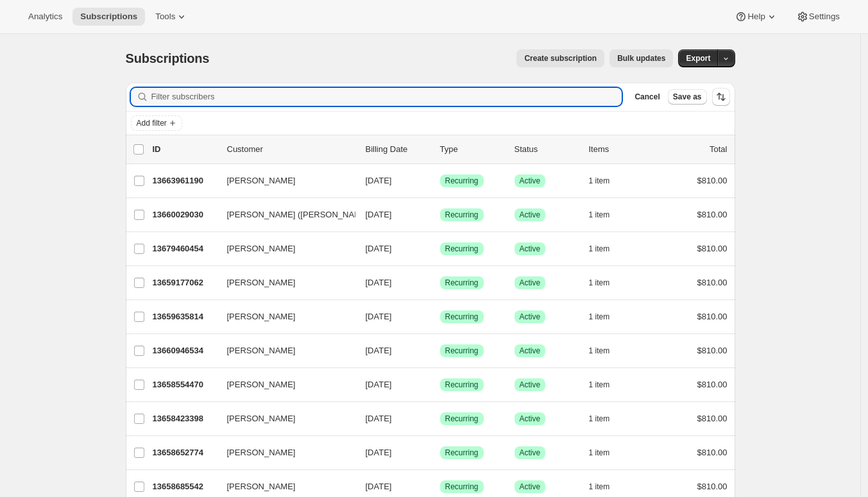 The image size is (868, 497). Describe the element at coordinates (184, 350) in the screenshot. I see `p: 13660946534` at that location.